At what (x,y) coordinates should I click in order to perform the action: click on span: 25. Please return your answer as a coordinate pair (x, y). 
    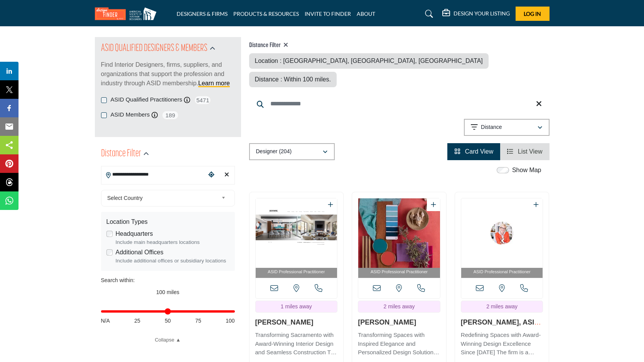
    Looking at the image, I should click on (137, 320).